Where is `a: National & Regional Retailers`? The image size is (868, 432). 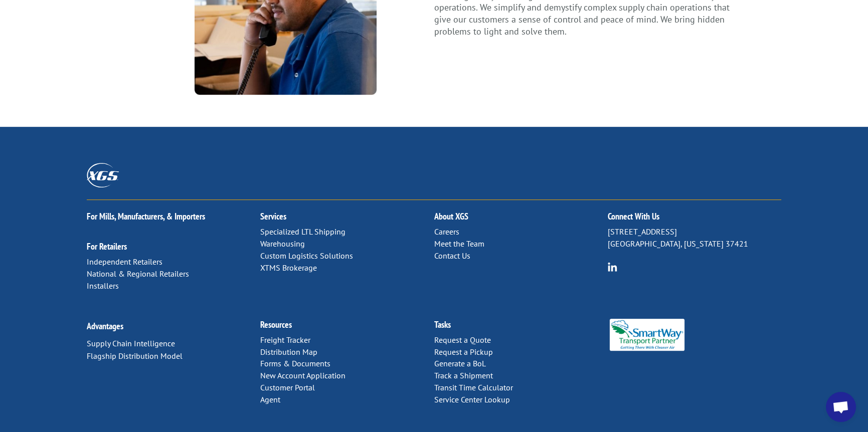
a: National & Regional Retailers is located at coordinates (138, 273).